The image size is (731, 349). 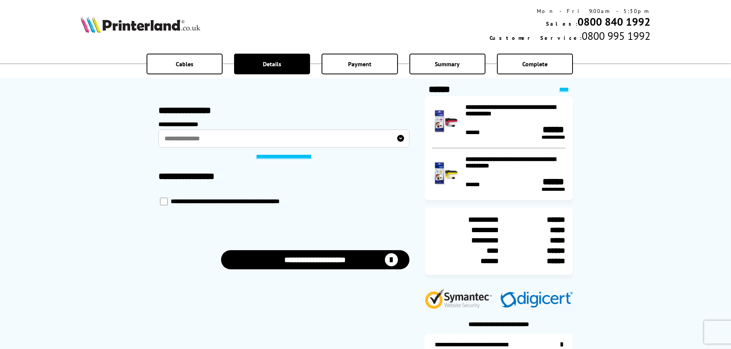 I want to click on span: Cables, so click(x=185, y=64).